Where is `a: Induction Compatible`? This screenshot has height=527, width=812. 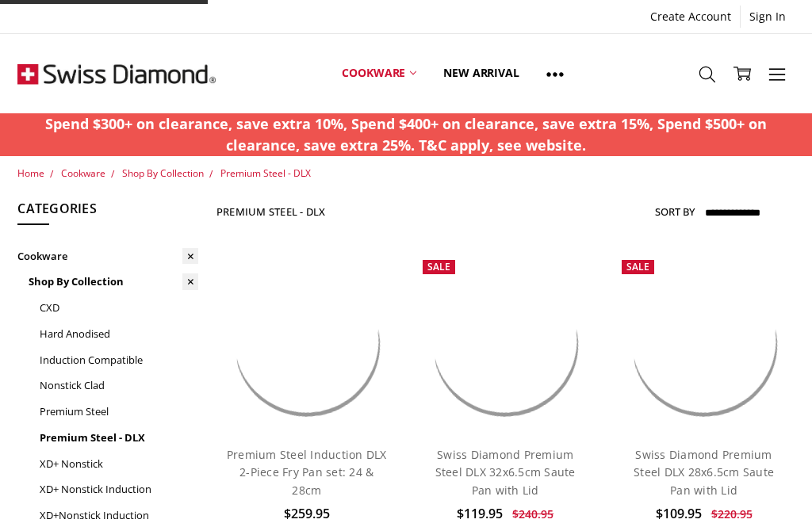 a: Induction Compatible is located at coordinates (119, 360).